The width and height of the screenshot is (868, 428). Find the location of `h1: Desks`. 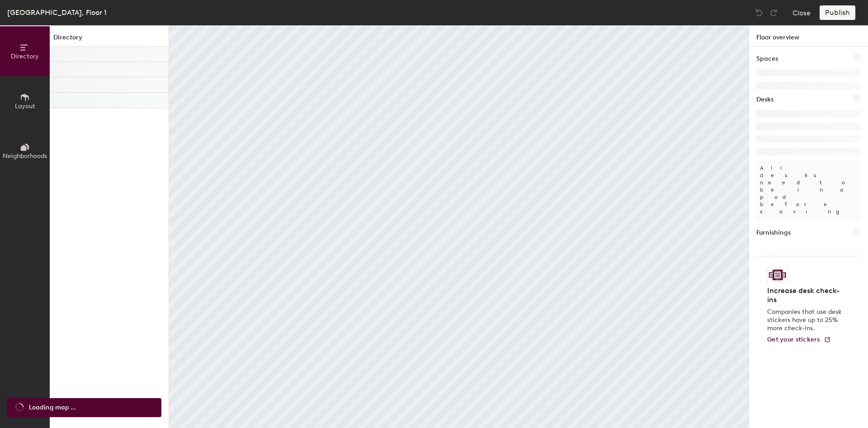

h1: Desks is located at coordinates (765, 100).